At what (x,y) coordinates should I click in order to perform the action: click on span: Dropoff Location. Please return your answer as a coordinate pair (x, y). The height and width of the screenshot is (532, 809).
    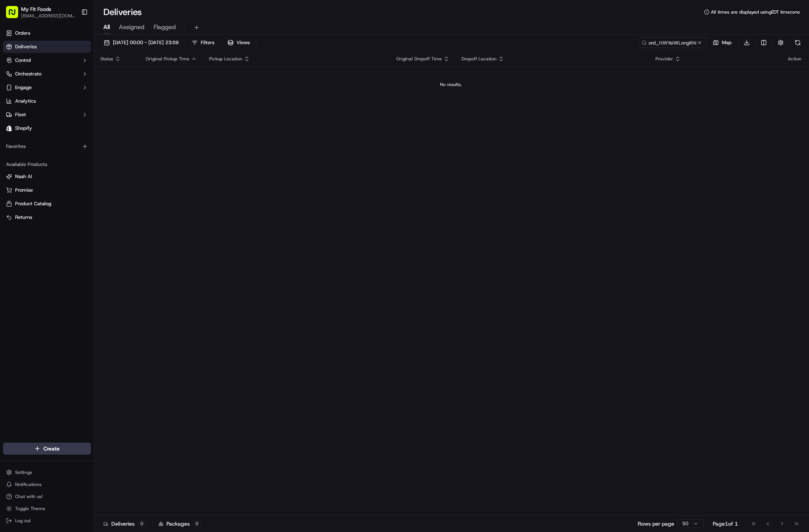
    Looking at the image, I should click on (479, 59).